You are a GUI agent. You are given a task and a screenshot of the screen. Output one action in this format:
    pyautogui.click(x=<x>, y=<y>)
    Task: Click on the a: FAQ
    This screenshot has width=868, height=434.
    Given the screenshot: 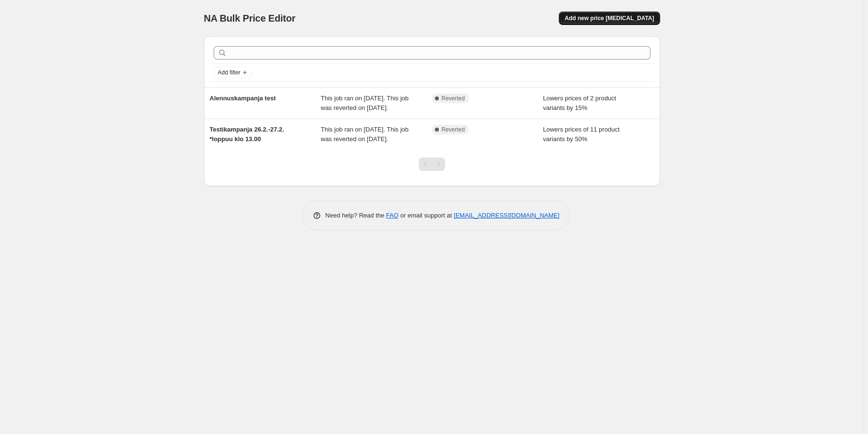 What is the action you would take?
    pyautogui.click(x=392, y=215)
    